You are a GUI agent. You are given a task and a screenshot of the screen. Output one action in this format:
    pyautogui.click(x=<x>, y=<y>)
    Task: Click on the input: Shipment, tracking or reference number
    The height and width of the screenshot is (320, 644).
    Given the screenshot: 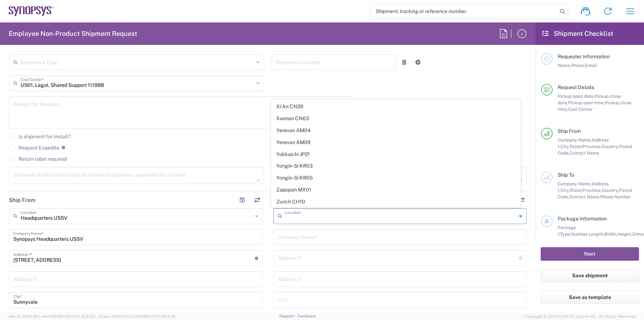 What is the action you would take?
    pyautogui.click(x=464, y=12)
    